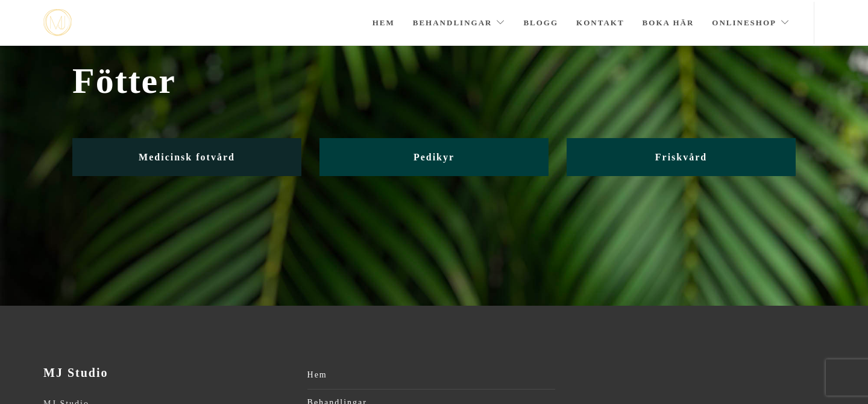 Image resolution: width=868 pixels, height=404 pixels. I want to click on a: Medicinsk fotvård, so click(187, 157).